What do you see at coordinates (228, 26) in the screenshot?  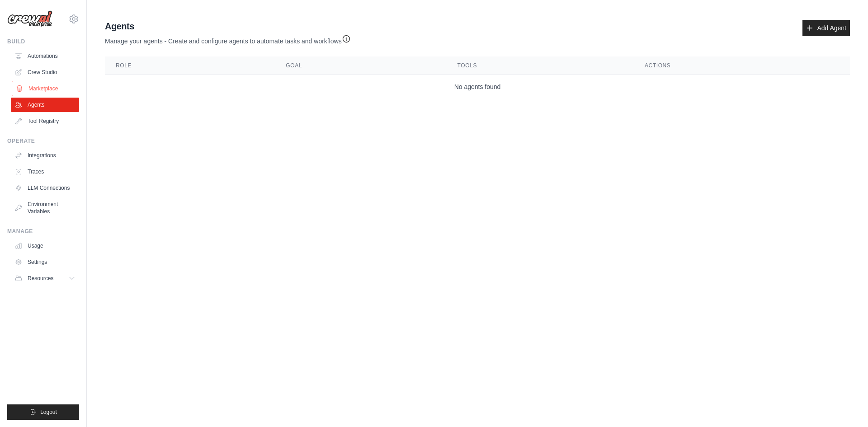 I see `h2: Agents` at bounding box center [228, 26].